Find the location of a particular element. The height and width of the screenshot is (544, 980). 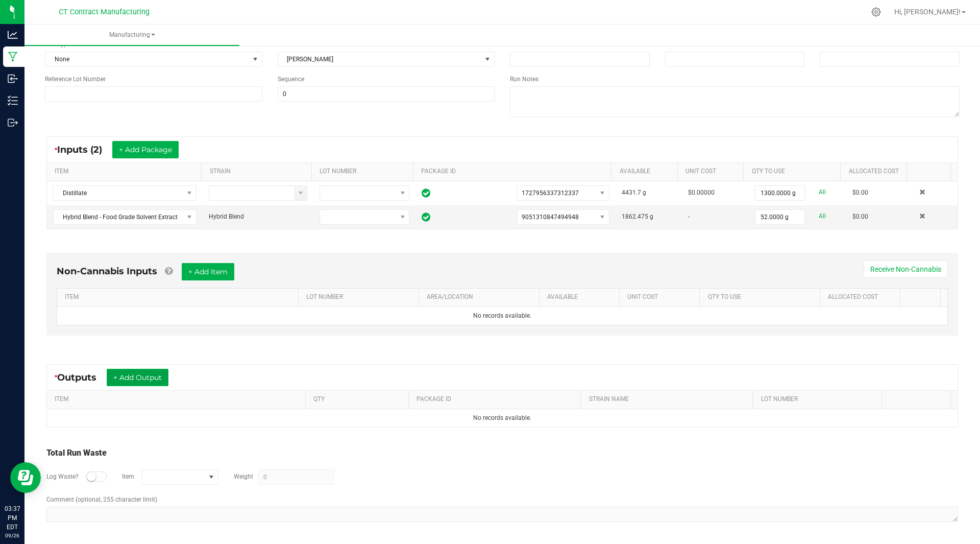

span: 1862.475 is located at coordinates (635, 216).